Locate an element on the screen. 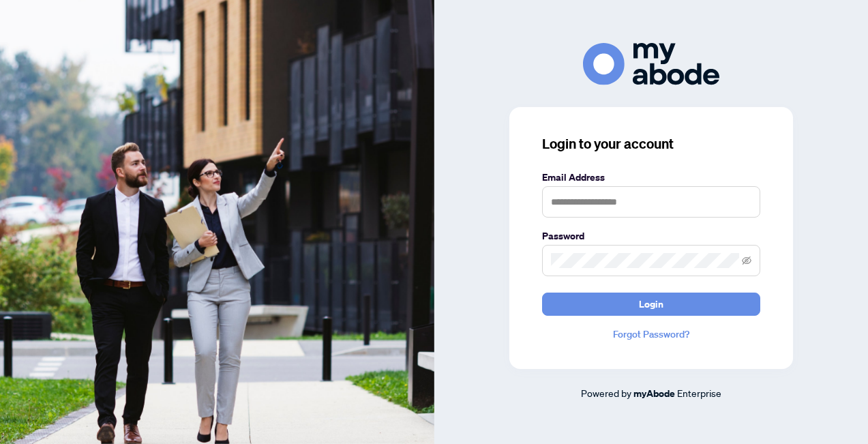  img: ma-logo is located at coordinates (651, 63).